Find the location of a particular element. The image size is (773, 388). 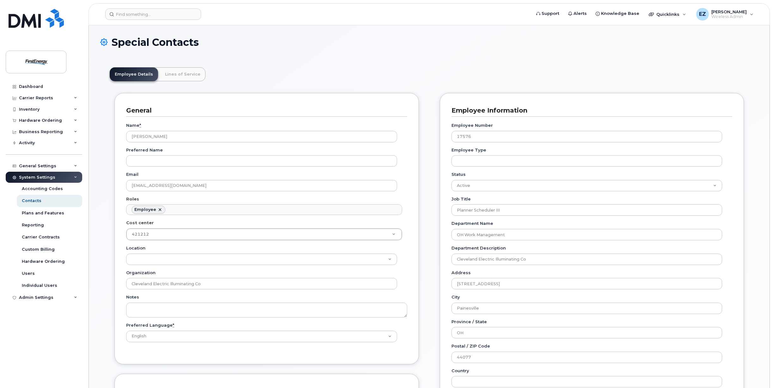

h1: Special Contacts is located at coordinates (429, 42).